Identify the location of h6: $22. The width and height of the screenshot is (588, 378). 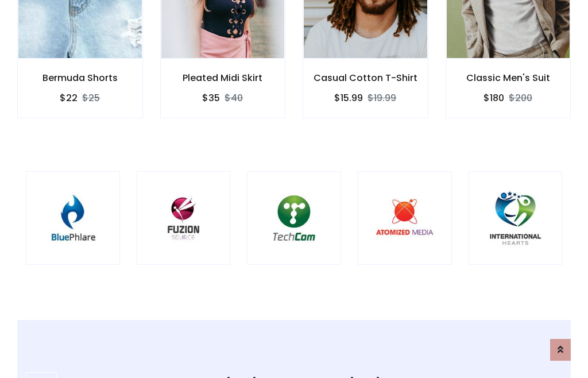
(68, 98).